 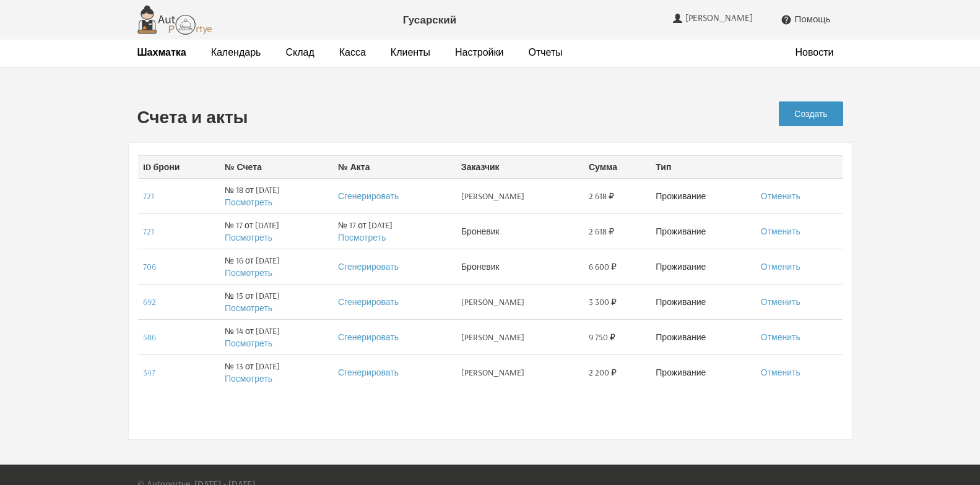 What do you see at coordinates (179, 167) in the screenshot?
I see `th: ID брони` at bounding box center [179, 167].